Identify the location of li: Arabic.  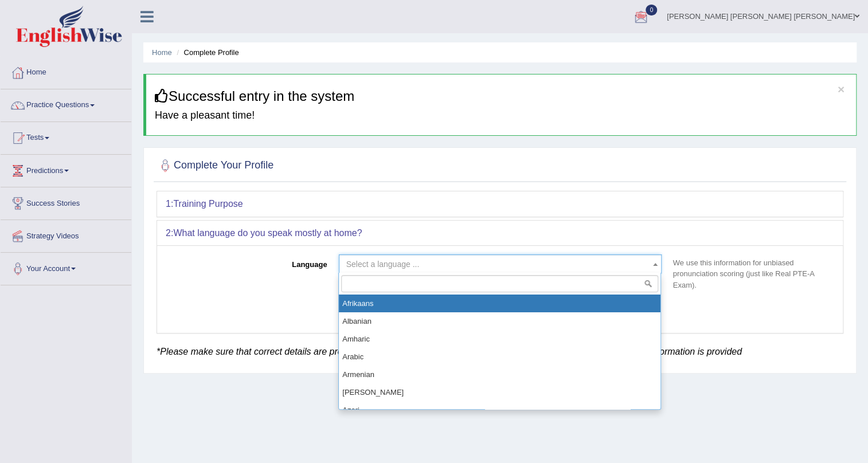
(500, 357).